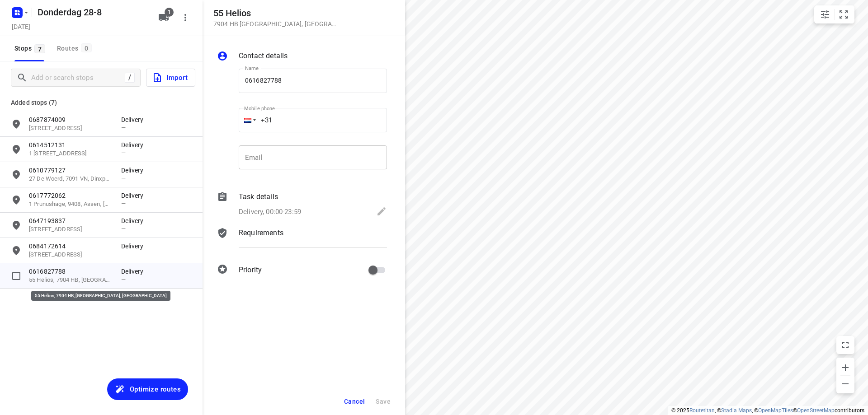 The image size is (868, 415). Describe the element at coordinates (302, 57) in the screenshot. I see `div: Contact details` at that location.